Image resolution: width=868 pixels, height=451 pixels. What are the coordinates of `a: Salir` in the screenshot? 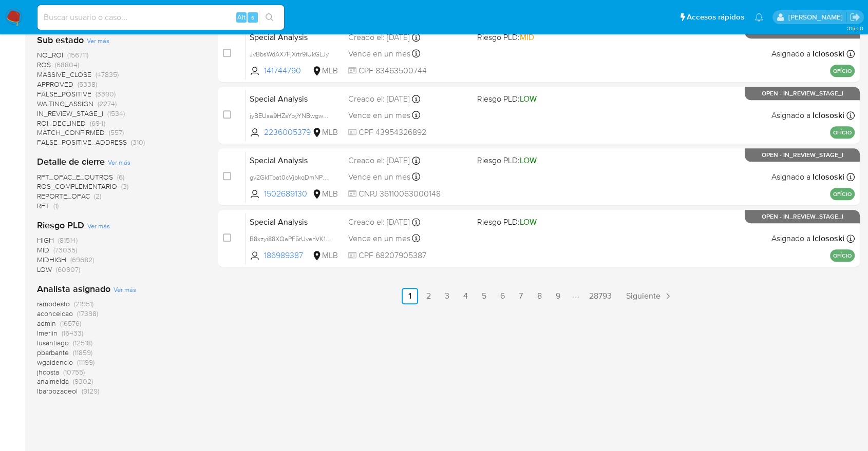 It's located at (854, 17).